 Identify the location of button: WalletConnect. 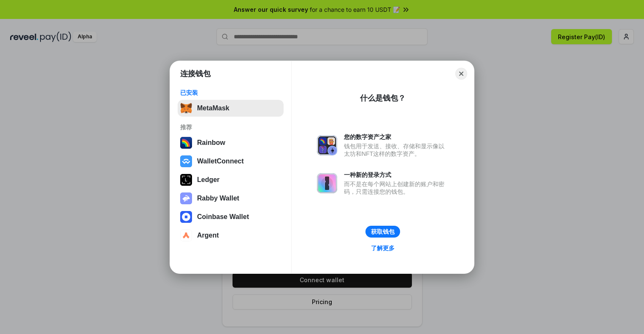
(231, 162).